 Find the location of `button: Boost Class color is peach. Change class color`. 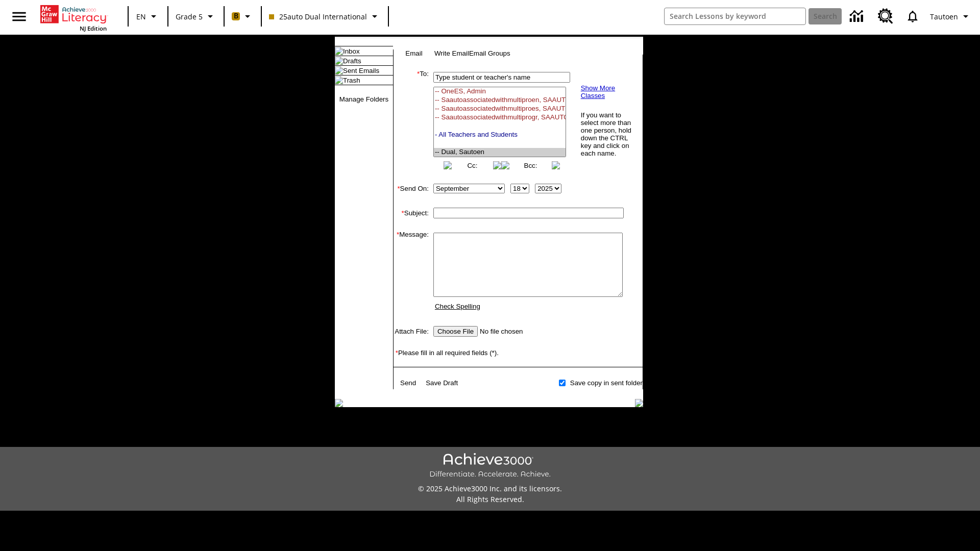

button: Boost Class color is peach. Change class color is located at coordinates (242, 17).